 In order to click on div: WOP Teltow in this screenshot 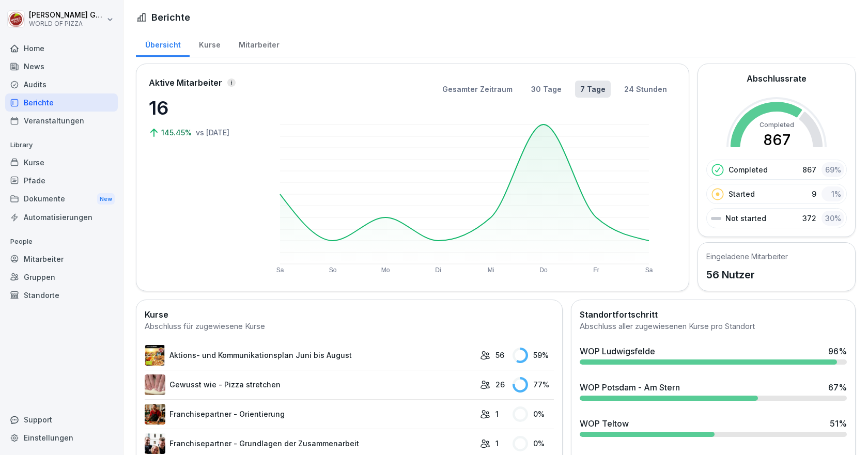, I will do `click(604, 424)`.